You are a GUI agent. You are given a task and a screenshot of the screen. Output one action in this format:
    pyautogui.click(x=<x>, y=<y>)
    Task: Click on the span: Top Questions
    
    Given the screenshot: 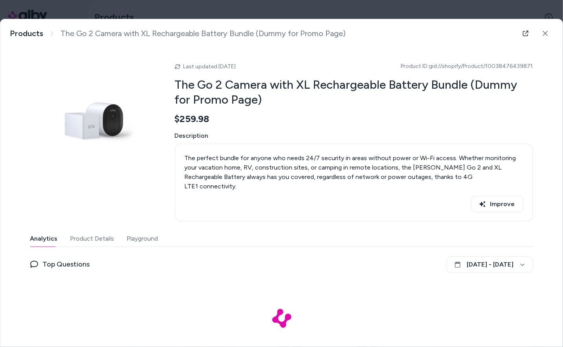 What is the action you would take?
    pyautogui.click(x=66, y=265)
    